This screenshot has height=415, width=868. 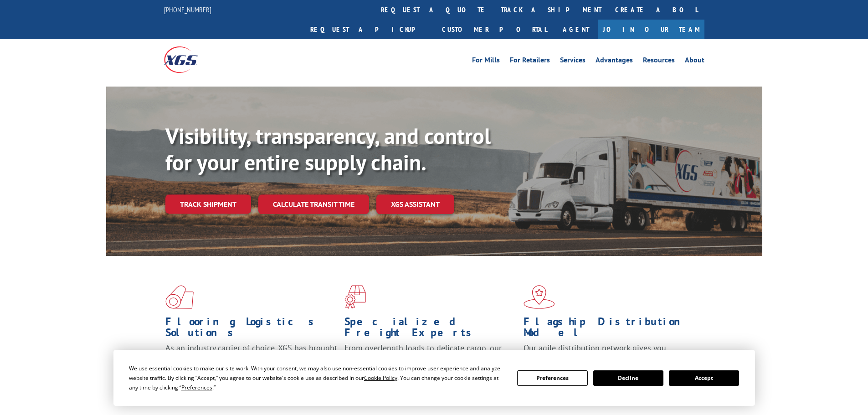 I want to click on a: Join Our Team, so click(x=651, y=30).